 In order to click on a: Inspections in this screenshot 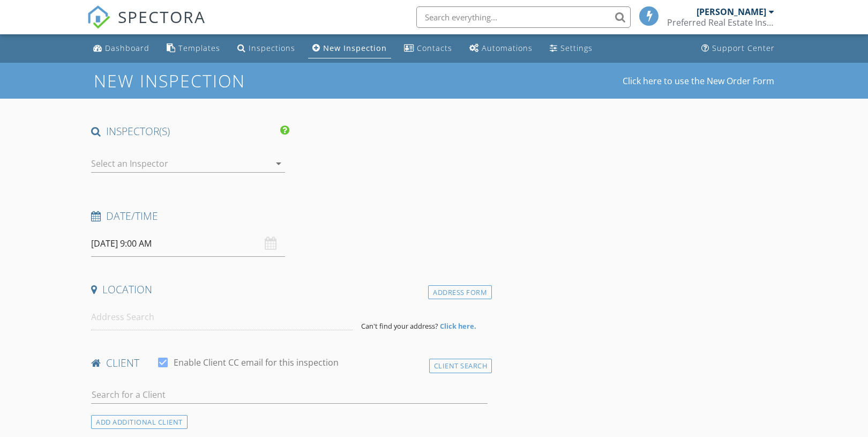, I will do `click(267, 48)`.